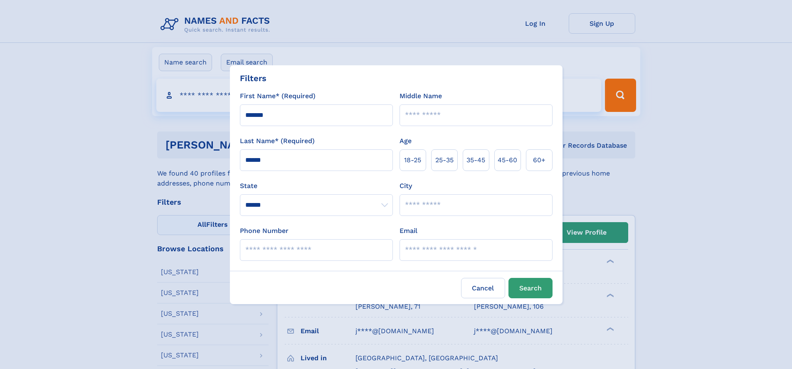 Image resolution: width=792 pixels, height=369 pixels. I want to click on span: 60+, so click(539, 160).